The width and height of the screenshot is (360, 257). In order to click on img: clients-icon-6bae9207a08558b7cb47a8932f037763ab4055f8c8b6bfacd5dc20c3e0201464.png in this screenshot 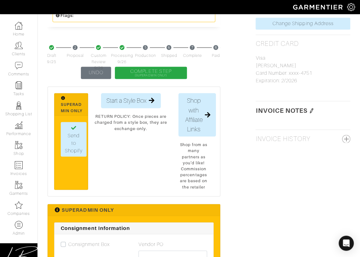, I will do `click(19, 45)`.